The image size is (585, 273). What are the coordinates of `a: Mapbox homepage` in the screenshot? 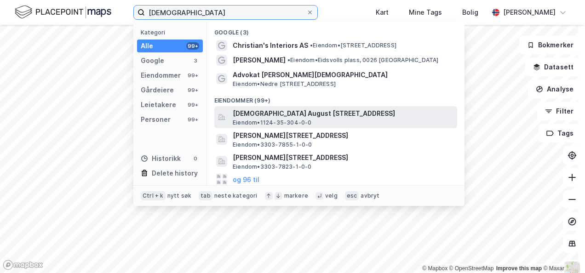 It's located at (23, 265).